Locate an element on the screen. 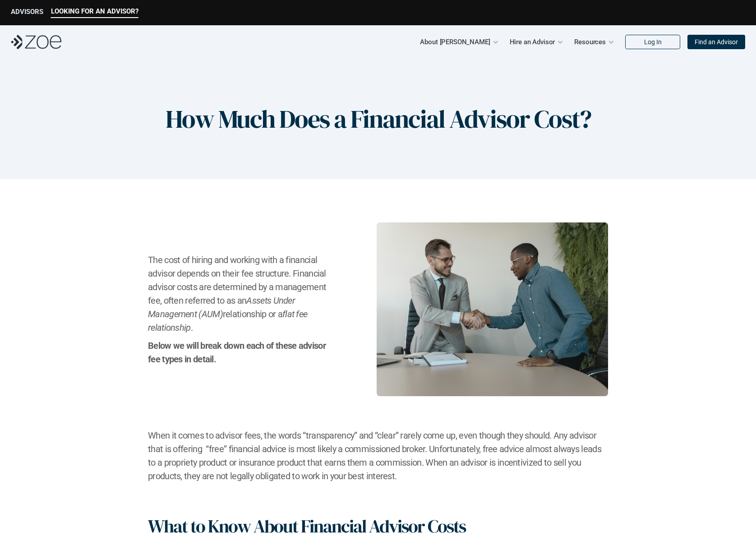 This screenshot has width=756, height=555. a: ADVISORS is located at coordinates (27, 12).